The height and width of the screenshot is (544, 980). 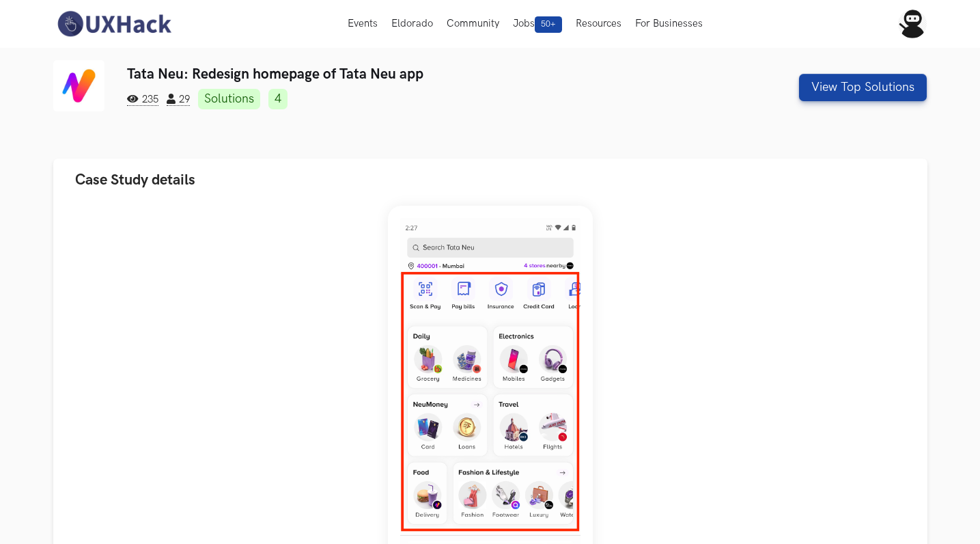 What do you see at coordinates (229, 99) in the screenshot?
I see `a: Solutions` at bounding box center [229, 99].